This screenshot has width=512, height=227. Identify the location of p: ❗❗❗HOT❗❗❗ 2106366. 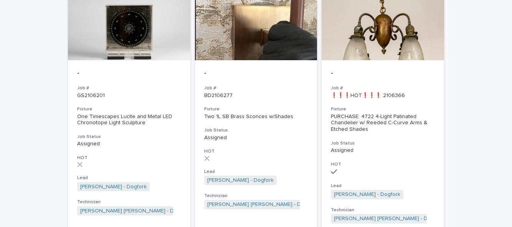
(383, 96).